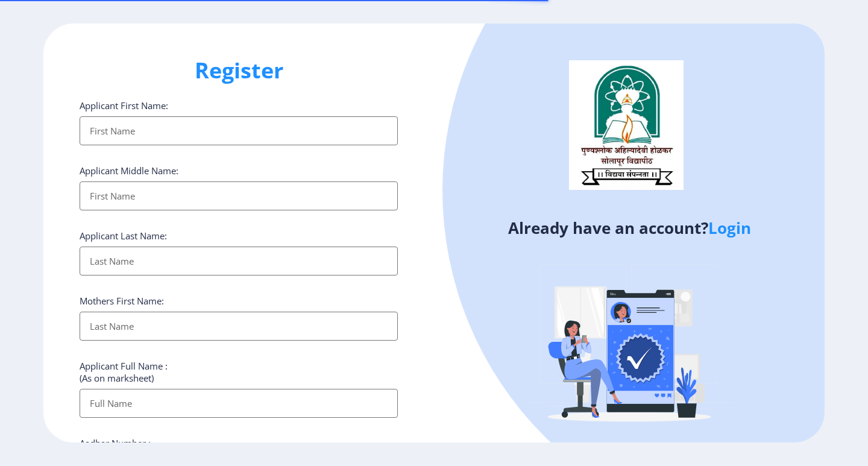 The image size is (868, 466). What do you see at coordinates (729, 228) in the screenshot?
I see `a: Login` at bounding box center [729, 228].